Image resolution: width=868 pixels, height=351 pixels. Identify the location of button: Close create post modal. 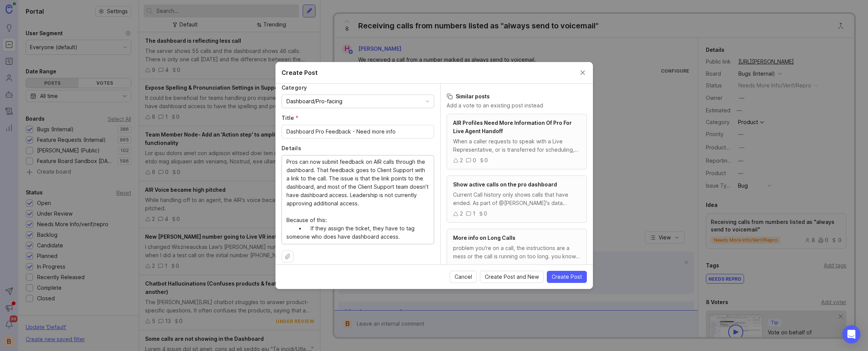
(582, 73).